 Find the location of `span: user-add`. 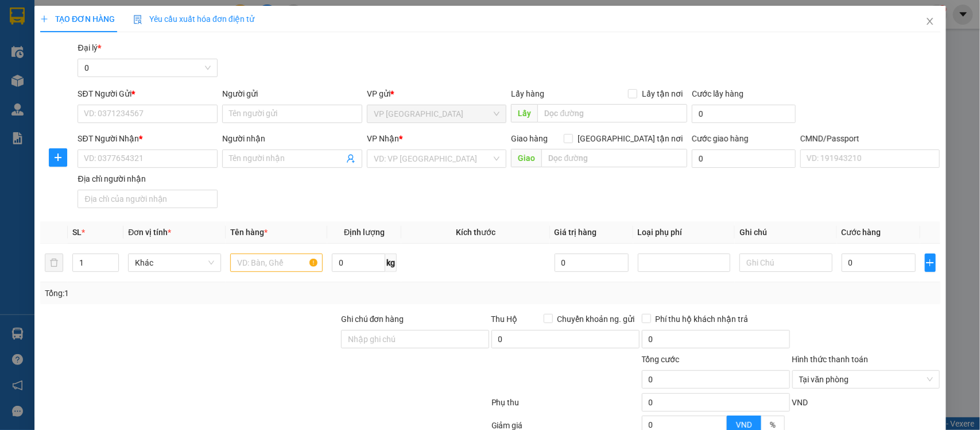

span: user-add is located at coordinates (350, 158).